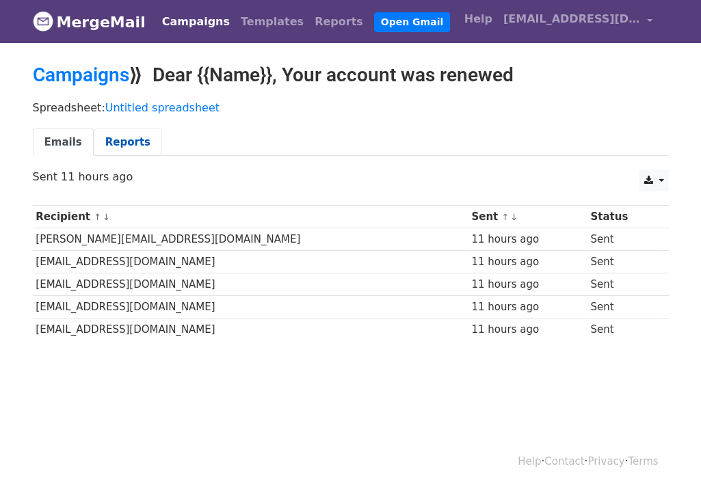 Image resolution: width=701 pixels, height=488 pixels. What do you see at coordinates (162, 107) in the screenshot?
I see `a: Untitled spreadsheet` at bounding box center [162, 107].